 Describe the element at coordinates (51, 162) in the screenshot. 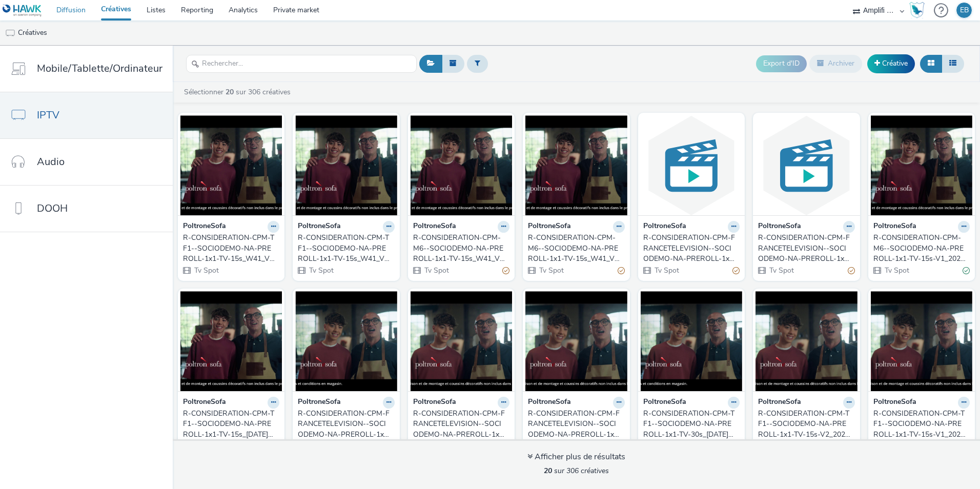

I see `span: Audio` at that location.